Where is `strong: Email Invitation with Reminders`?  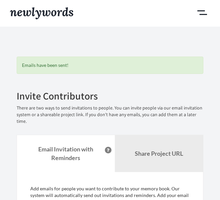 strong: Email Invitation with Reminders is located at coordinates (66, 154).